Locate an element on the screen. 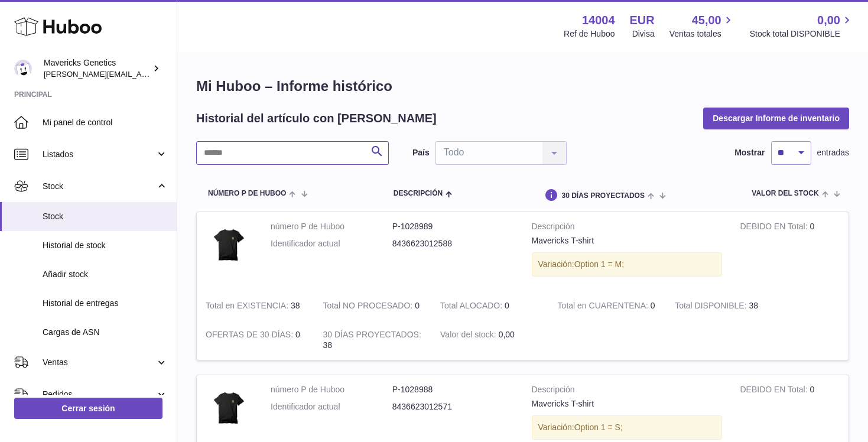 The width and height of the screenshot is (868, 442). span: Añadir stock is located at coordinates (105, 274).